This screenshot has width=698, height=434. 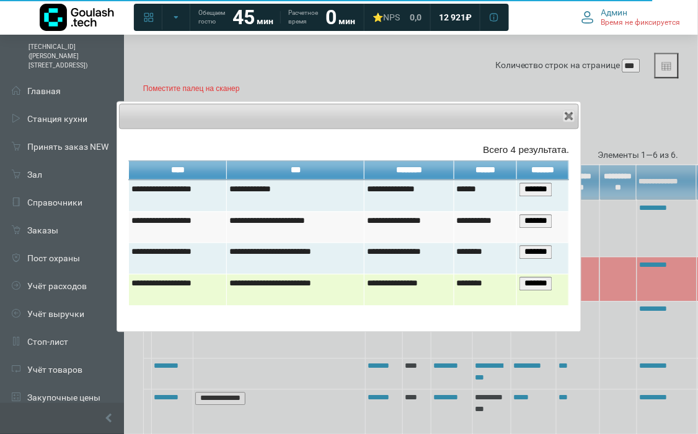 What do you see at coordinates (415, 17) in the screenshot?
I see `span: 0,0` at bounding box center [415, 17].